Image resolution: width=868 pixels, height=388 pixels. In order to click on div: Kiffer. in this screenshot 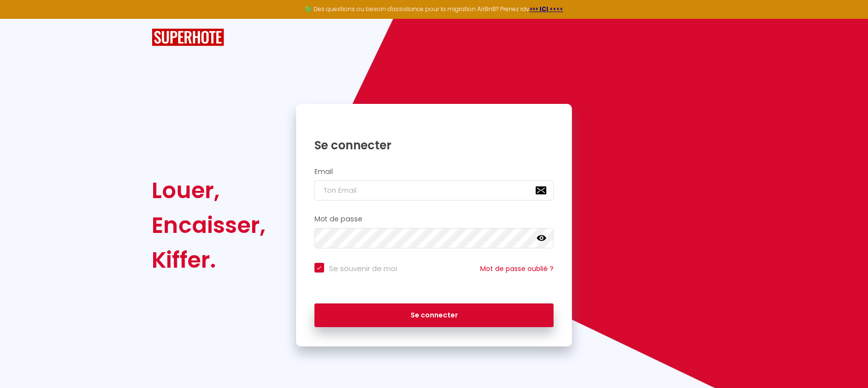, I will do `click(209, 260)`.